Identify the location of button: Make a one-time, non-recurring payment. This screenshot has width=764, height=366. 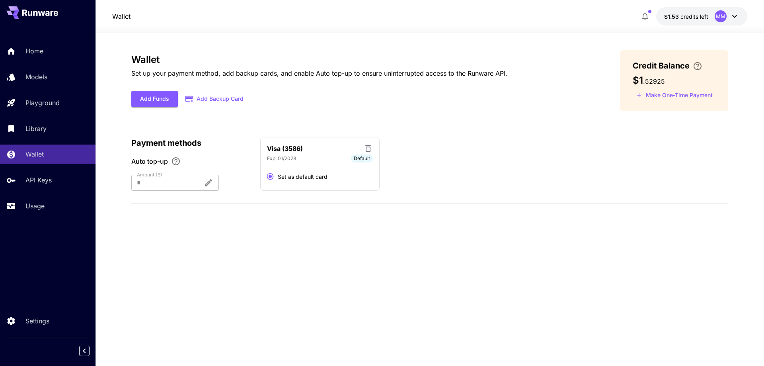
(675, 95).